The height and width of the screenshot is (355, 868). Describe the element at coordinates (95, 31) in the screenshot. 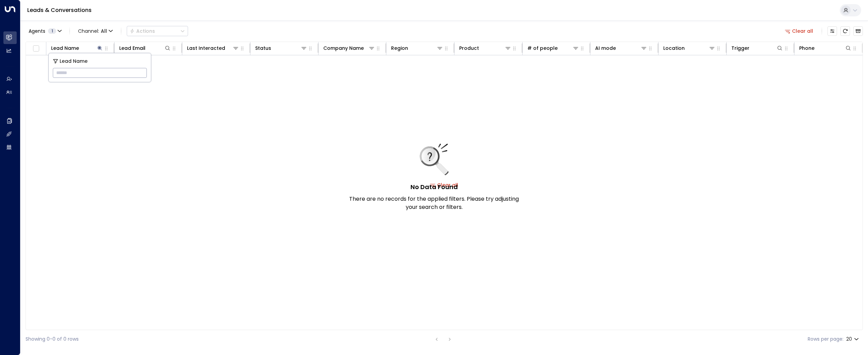

I see `button: Channel:All` at that location.